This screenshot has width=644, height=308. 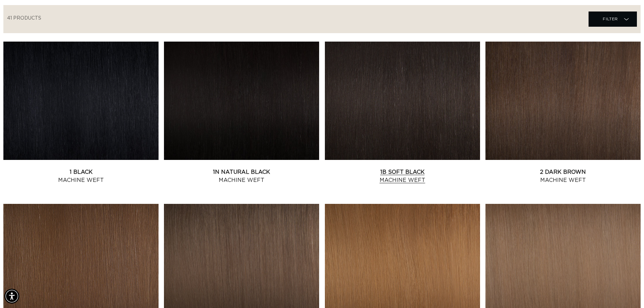 What do you see at coordinates (11, 296) in the screenshot?
I see `div: Accessibility Menu` at bounding box center [11, 296].